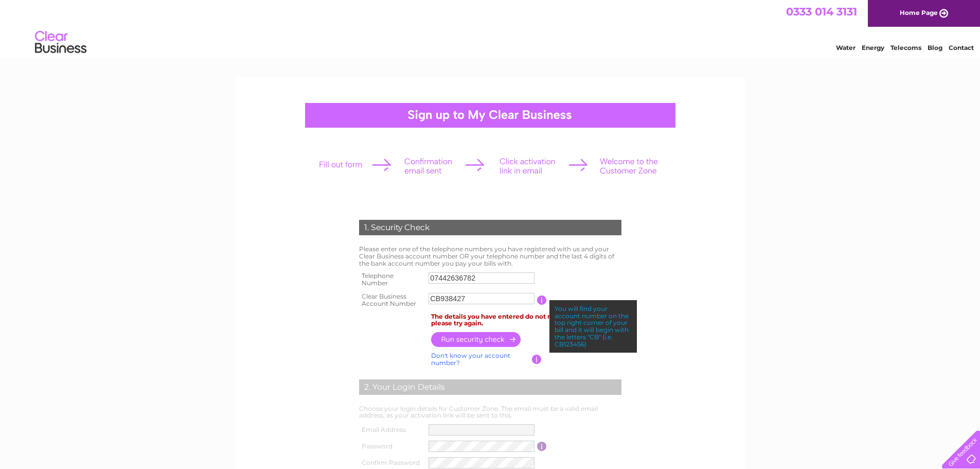 Image resolution: width=980 pixels, height=469 pixels. Describe the element at coordinates (526, 320) in the screenshot. I see `td: The details you have entered do not match our records, please try again.` at that location.